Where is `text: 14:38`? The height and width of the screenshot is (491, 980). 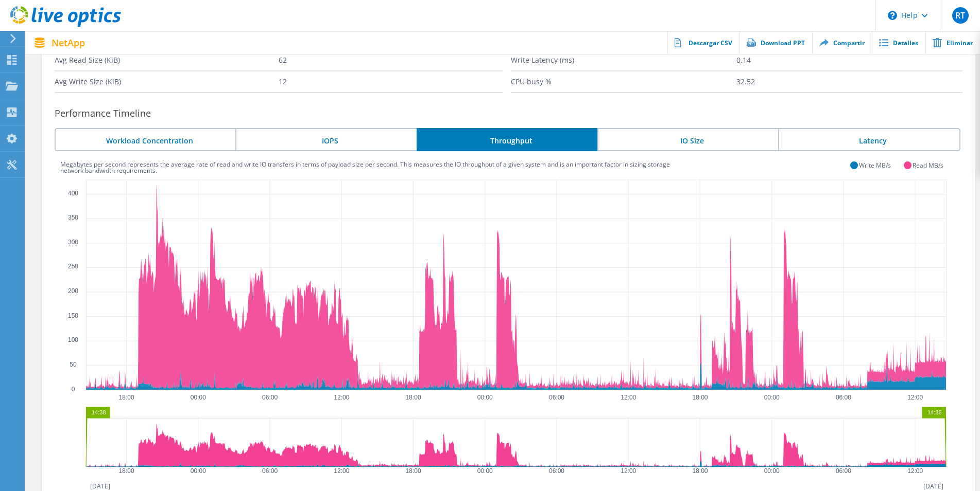 text: 14:38 is located at coordinates (99, 413).